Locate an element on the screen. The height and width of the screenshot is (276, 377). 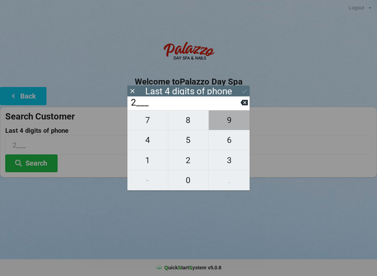
span: 3 is located at coordinates (229, 160).